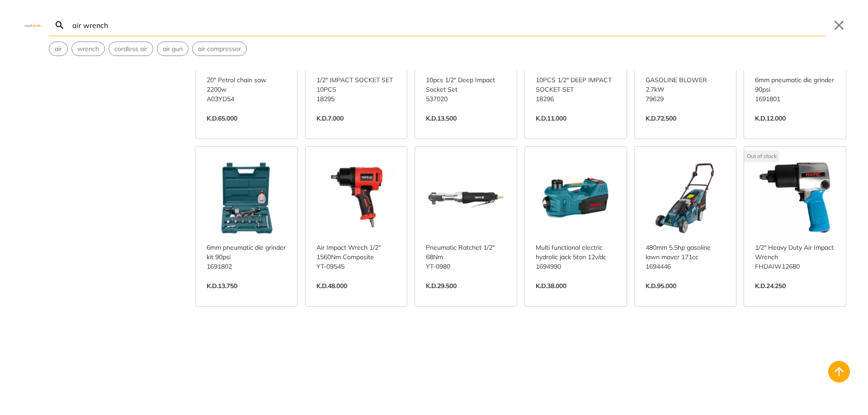 This screenshot has height=415, width=868. What do you see at coordinates (88, 49) in the screenshot?
I see `span: wrench` at bounding box center [88, 49].